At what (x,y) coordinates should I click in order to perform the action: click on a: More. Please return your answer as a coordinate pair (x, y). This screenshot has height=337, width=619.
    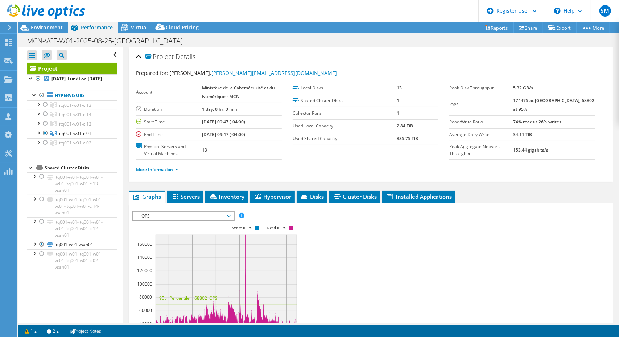
    Looking at the image, I should click on (593, 28).